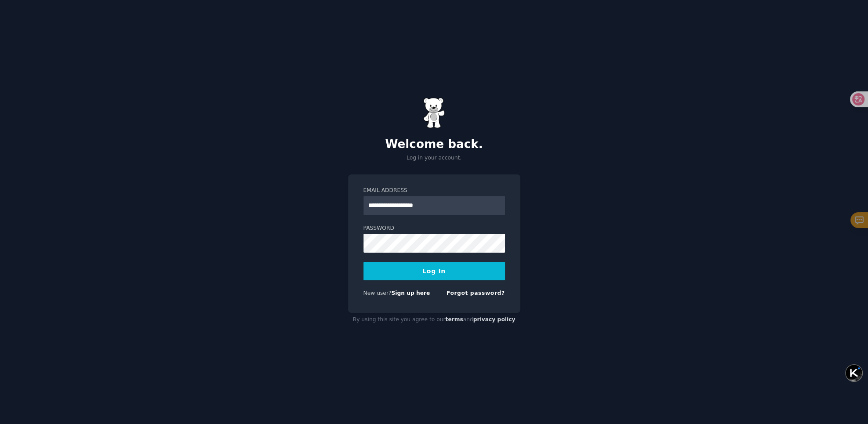  What do you see at coordinates (434, 113) in the screenshot?
I see `img: Gummy Bear` at bounding box center [434, 113].